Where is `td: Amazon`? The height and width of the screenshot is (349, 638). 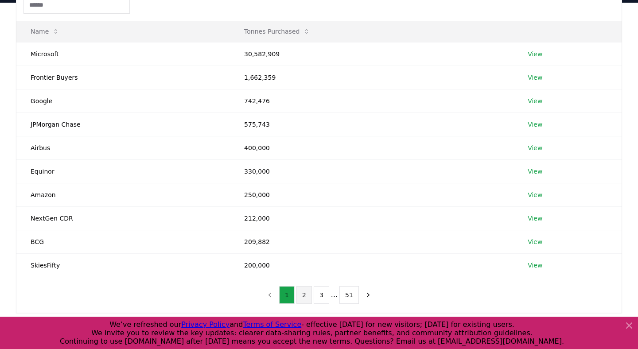
td: Amazon is located at coordinates (123, 195).